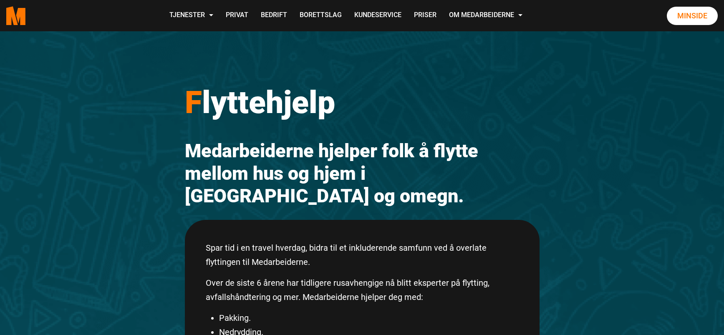  Describe the element at coordinates (362, 255) in the screenshot. I see `p: Spar tid i en travel hverdag, bidra til et inkluderende samfunn ved å overlate flyttingen til Med...` at that location.